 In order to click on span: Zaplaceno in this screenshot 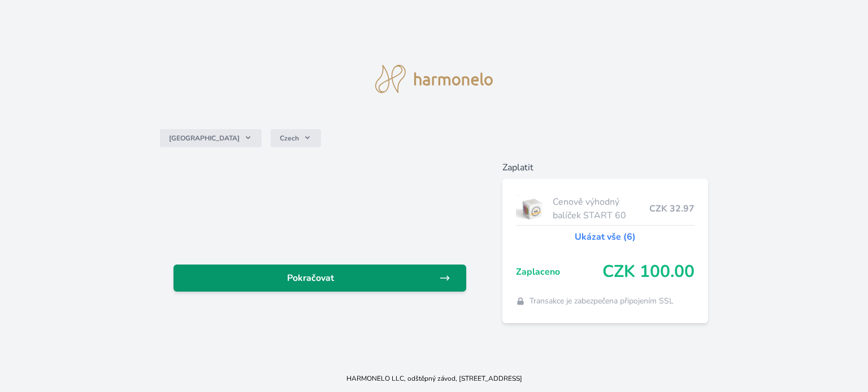, I will do `click(559, 272)`.